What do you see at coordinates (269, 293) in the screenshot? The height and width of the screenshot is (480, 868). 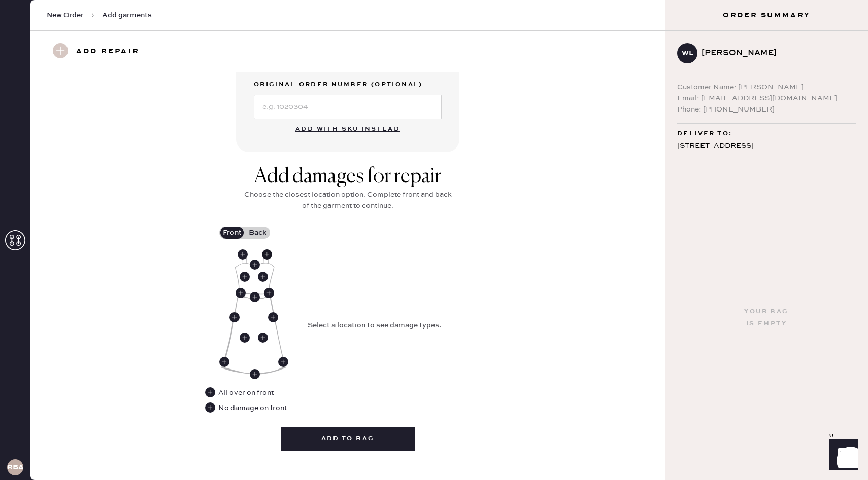 I see `div: Front Left Waistband` at bounding box center [269, 293].